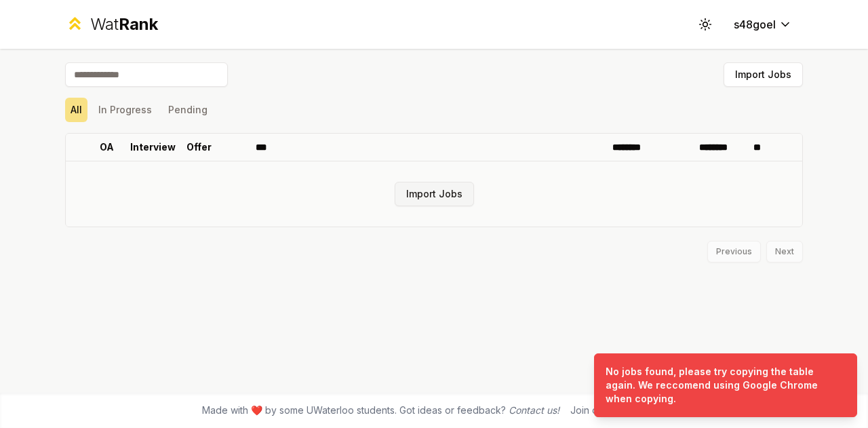 The width and height of the screenshot is (868, 428). I want to click on button: All, so click(76, 110).